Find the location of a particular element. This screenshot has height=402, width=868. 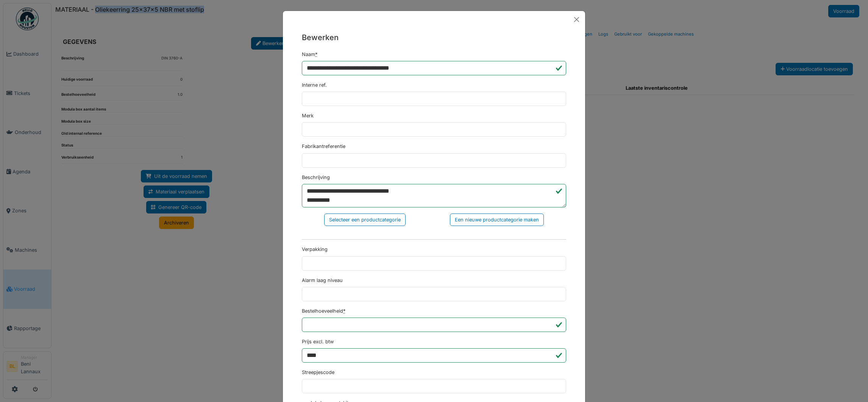

label: Verpakking is located at coordinates (315, 249).